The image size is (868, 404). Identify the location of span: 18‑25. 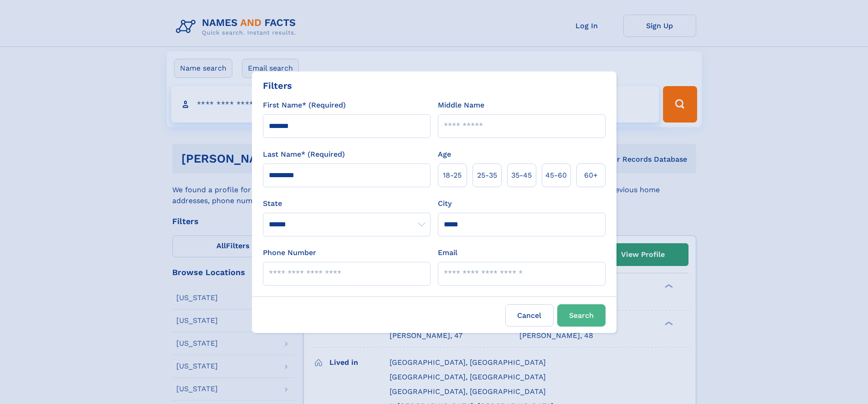
(452, 175).